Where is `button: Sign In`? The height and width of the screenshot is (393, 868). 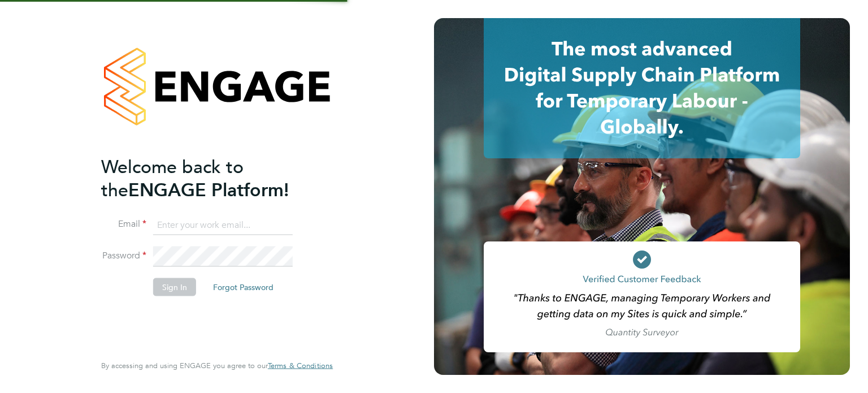 button: Sign In is located at coordinates (175, 287).